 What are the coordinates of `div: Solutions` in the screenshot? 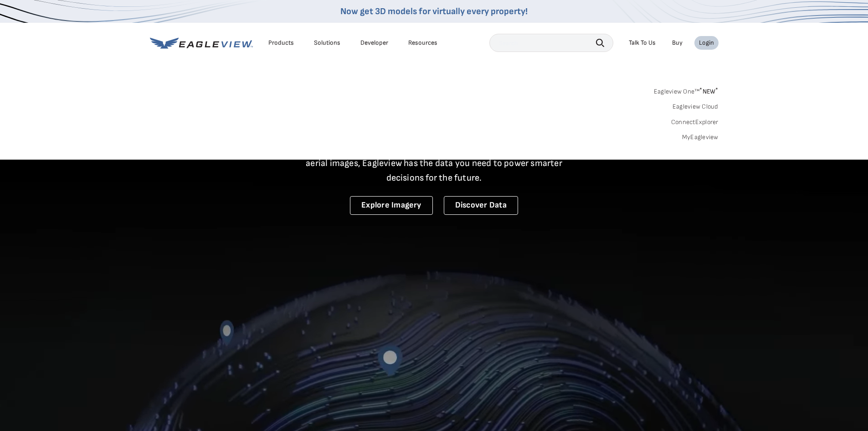 It's located at (327, 43).